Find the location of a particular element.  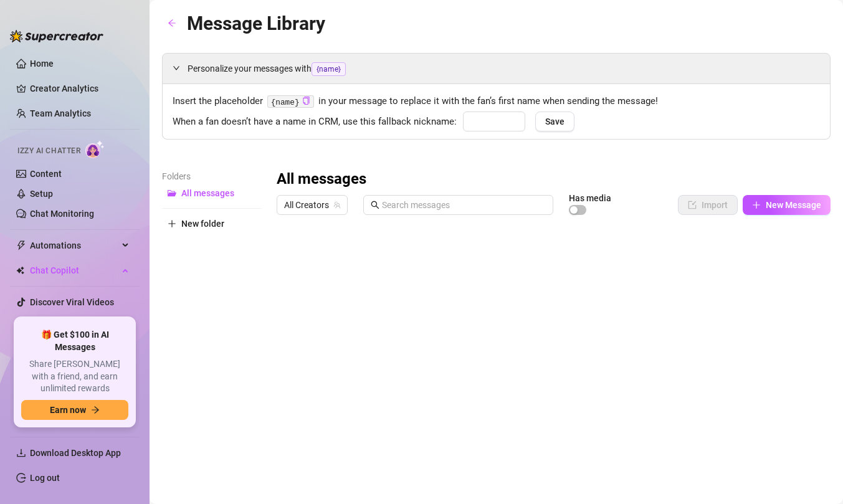

a: Creator Analytics is located at coordinates (80, 89).